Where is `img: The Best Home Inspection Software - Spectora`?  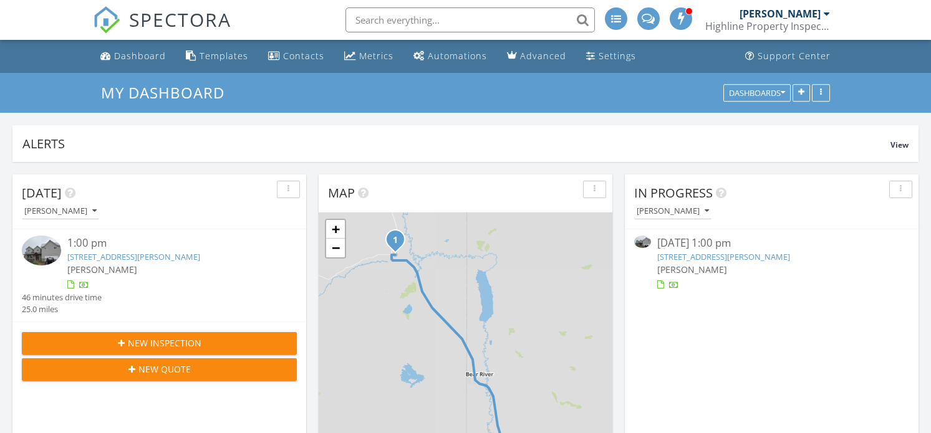
img: The Best Home Inspection Software - Spectora is located at coordinates (107, 20).